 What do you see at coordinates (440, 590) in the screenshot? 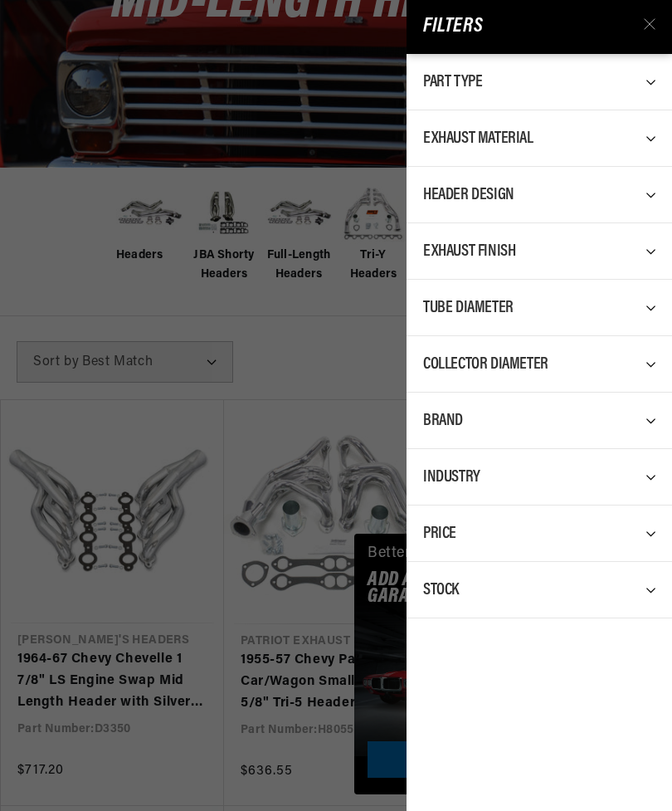
I see `span: Stock` at bounding box center [440, 590].